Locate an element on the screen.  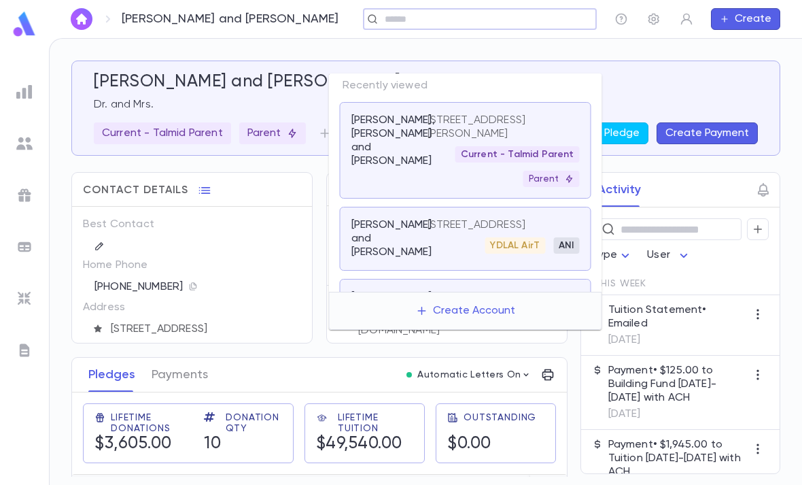
img: reports_grey.c525e4749d1bce6a11f5fe2a8de1b229.svg is located at coordinates (24, 92).